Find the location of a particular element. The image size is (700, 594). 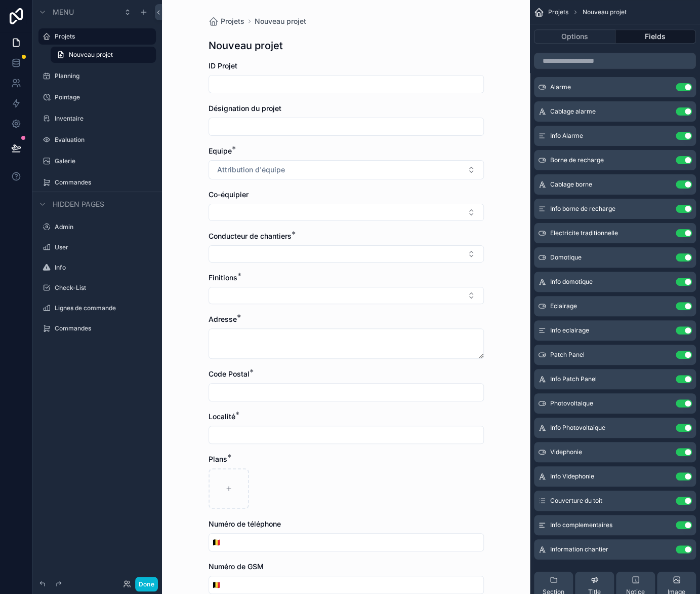

span: Eclairage is located at coordinates (563, 306).